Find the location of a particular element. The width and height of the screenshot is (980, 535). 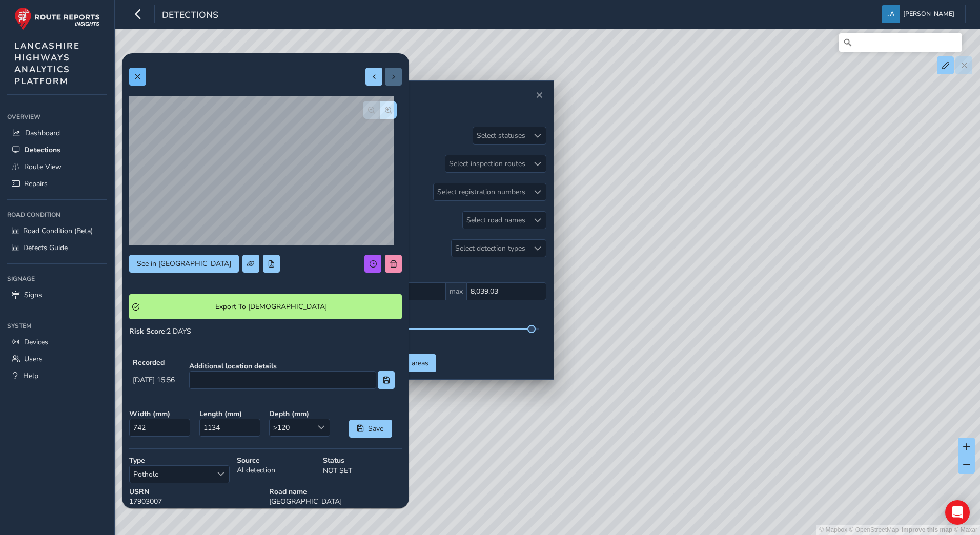

strong: Status is located at coordinates (362, 460).